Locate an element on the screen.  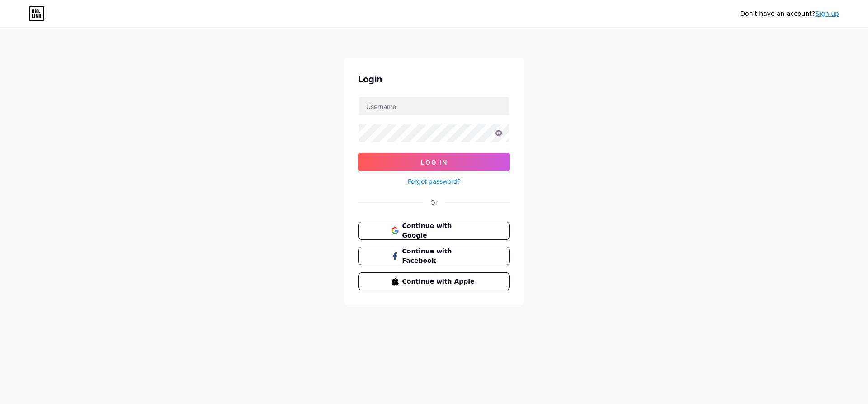
div: Login is located at coordinates (434, 79).